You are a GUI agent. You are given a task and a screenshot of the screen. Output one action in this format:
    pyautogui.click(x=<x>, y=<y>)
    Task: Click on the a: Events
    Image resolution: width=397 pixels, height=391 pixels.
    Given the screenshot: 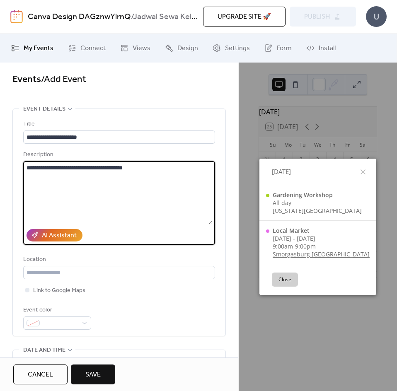 What is the action you would take?
    pyautogui.click(x=26, y=79)
    